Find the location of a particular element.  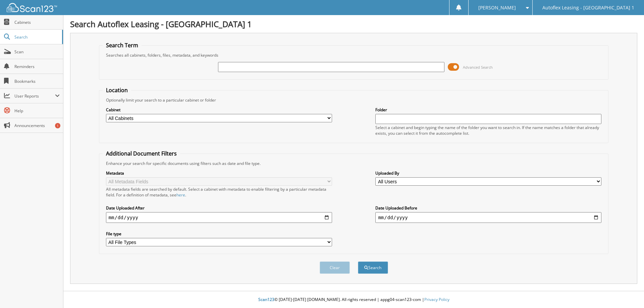

label: Cabinet is located at coordinates (219, 110).